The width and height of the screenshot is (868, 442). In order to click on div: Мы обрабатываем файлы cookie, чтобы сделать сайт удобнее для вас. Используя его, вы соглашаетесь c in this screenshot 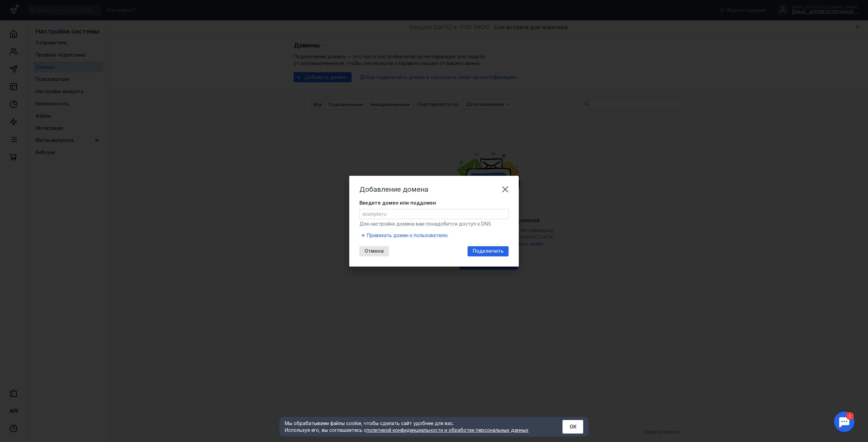, I will do `click(415, 427)`.